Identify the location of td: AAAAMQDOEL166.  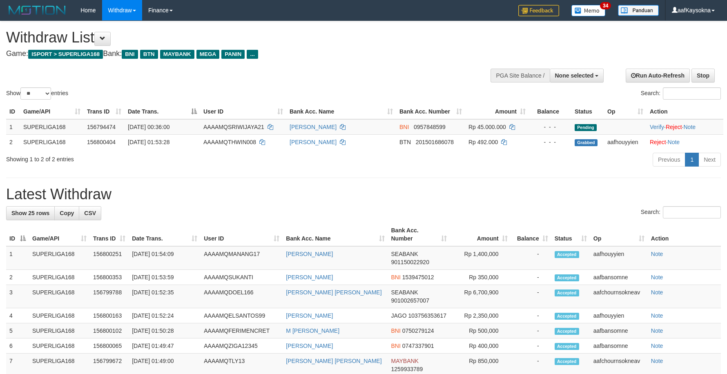
(241, 297).